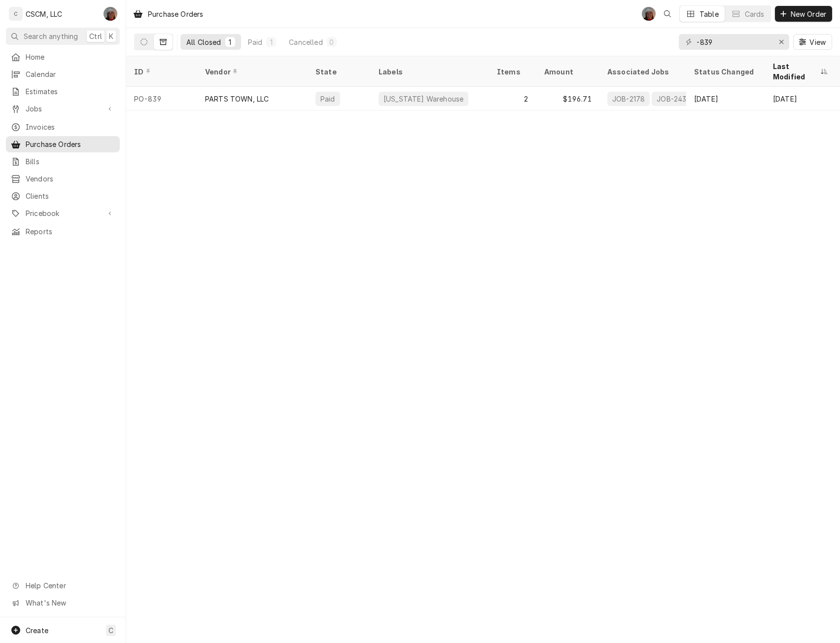 The width and height of the screenshot is (840, 643). Describe the element at coordinates (70, 231) in the screenshot. I see `span: Reports` at that location.